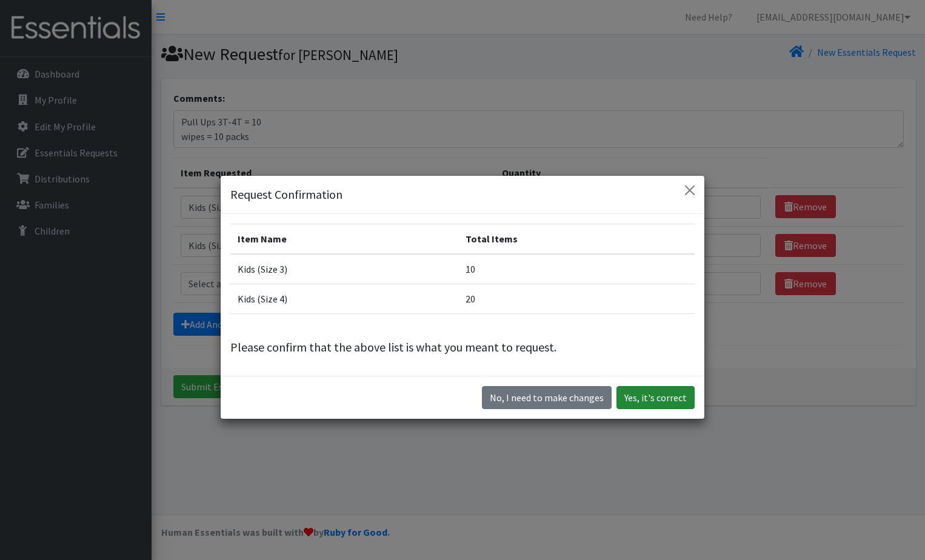 Image resolution: width=925 pixels, height=560 pixels. Describe the element at coordinates (547, 398) in the screenshot. I see `button: No I need to make changes` at that location.